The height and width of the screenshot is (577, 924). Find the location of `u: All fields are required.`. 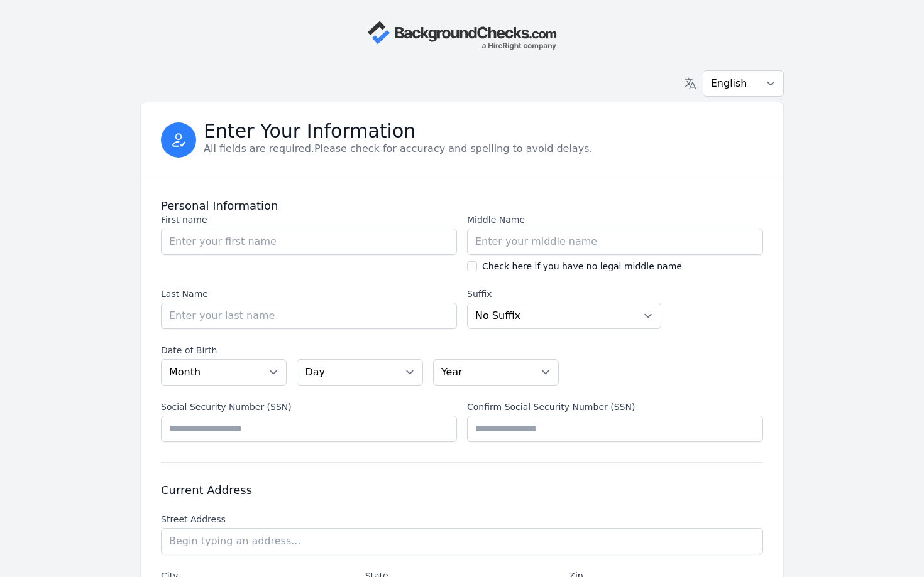

u: All fields are required. is located at coordinates (259, 148).